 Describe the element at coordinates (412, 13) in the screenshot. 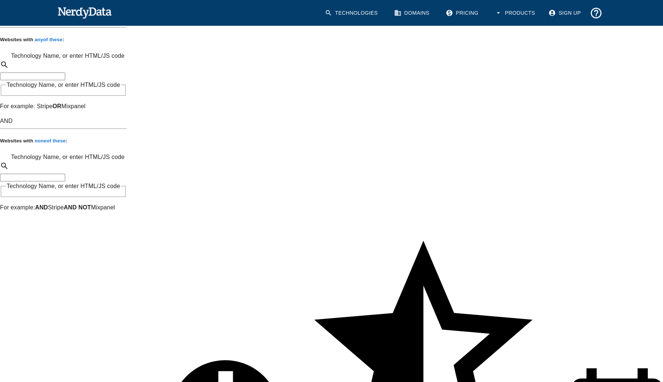

I see `a: Domains` at that location.